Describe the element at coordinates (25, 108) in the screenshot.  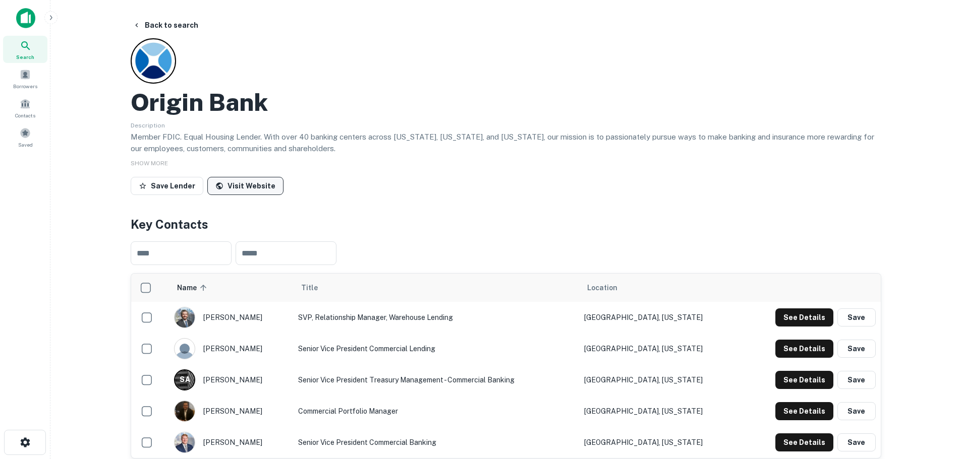
I see `a: Contacts` at that location.